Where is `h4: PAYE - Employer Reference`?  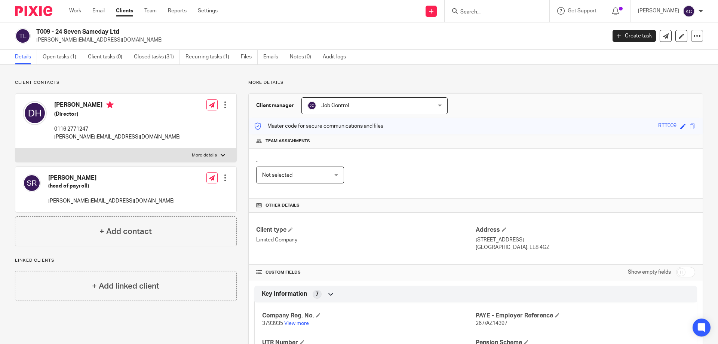 h4: PAYE - Employer Reference is located at coordinates (582, 315).